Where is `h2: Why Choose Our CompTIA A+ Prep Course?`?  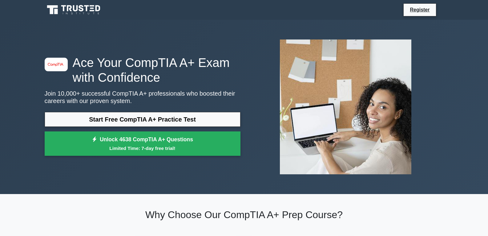 h2: Why Choose Our CompTIA A+ Prep Course? is located at coordinates (244, 215).